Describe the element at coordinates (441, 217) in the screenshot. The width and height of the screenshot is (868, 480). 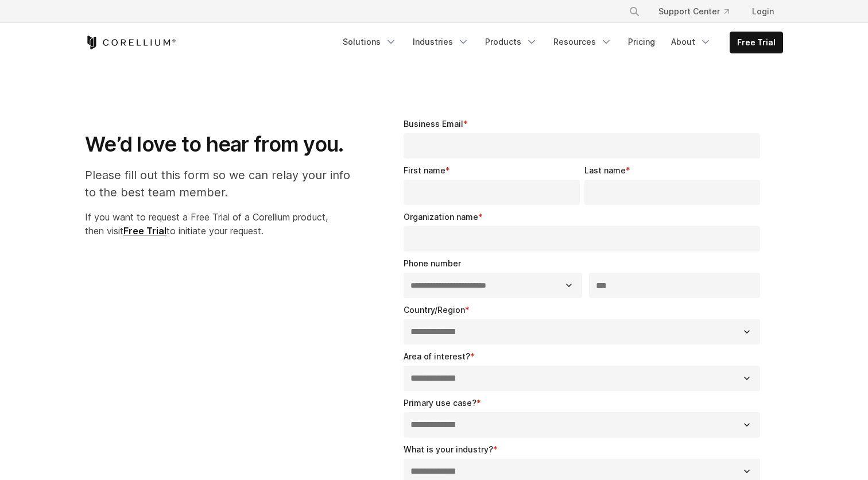
I see `span: Organization name` at that location.